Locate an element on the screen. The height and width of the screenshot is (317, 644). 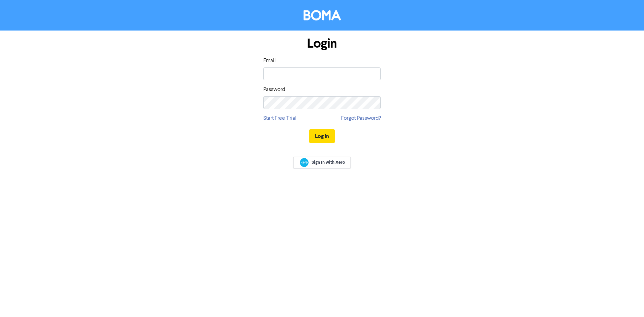
label: Email is located at coordinates (269, 61).